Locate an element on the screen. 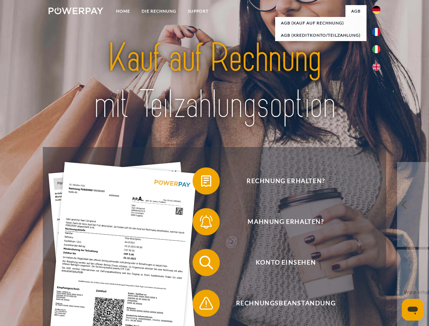 The image size is (429, 326). img: en is located at coordinates (376, 67).